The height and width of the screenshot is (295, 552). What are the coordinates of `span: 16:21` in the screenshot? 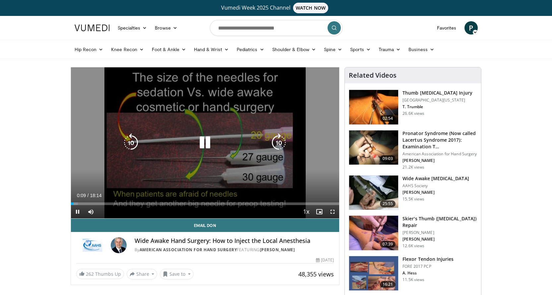 It's located at (388, 284).